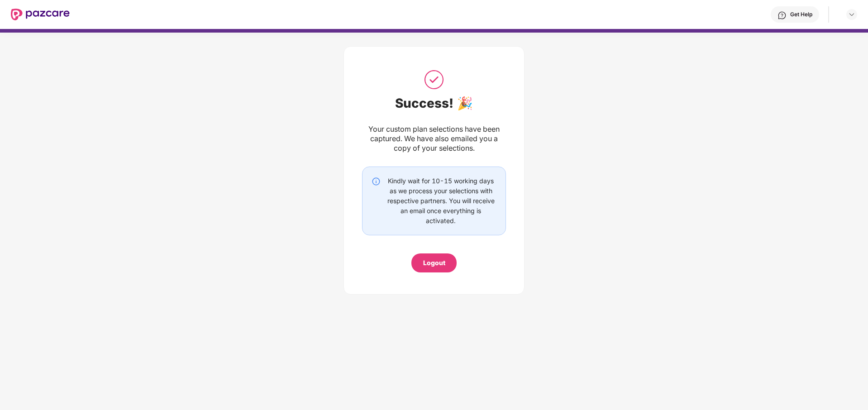  I want to click on div: Get Help, so click(801, 15).